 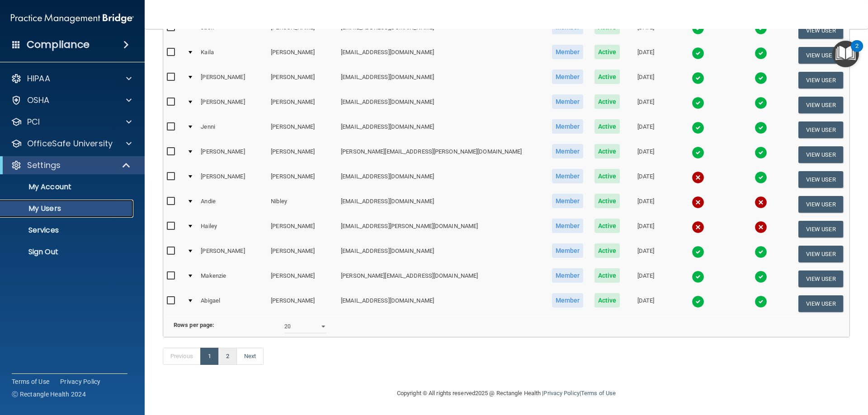 What do you see at coordinates (232, 30) in the screenshot?
I see `td: Jack` at bounding box center [232, 30].